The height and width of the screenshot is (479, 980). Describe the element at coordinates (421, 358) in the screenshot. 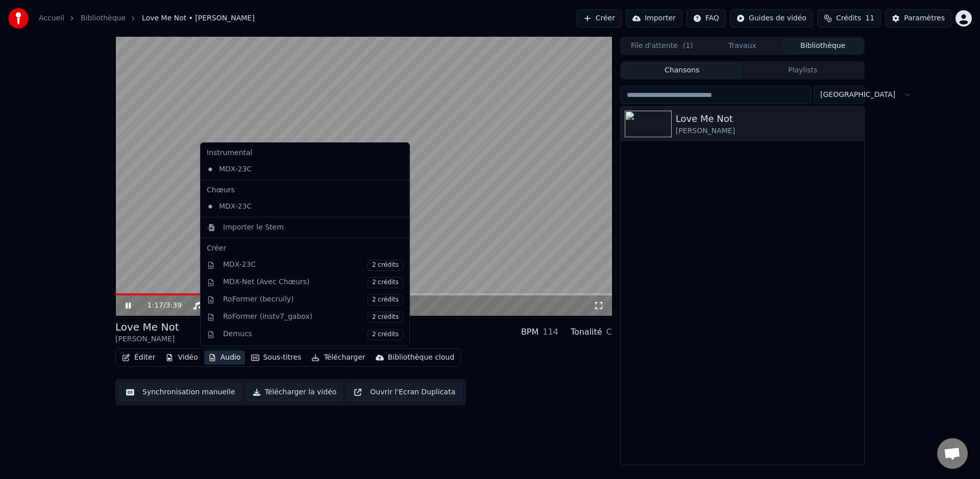

I see `div: Bibliothèque cloud` at that location.